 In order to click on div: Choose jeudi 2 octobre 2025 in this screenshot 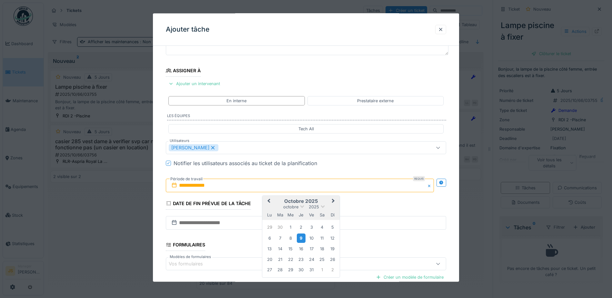, I will do `click(301, 227)`.